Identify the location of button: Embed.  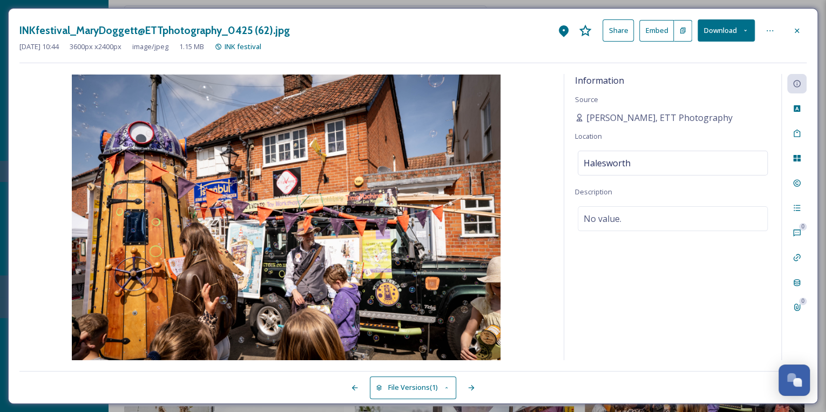
(657, 31).